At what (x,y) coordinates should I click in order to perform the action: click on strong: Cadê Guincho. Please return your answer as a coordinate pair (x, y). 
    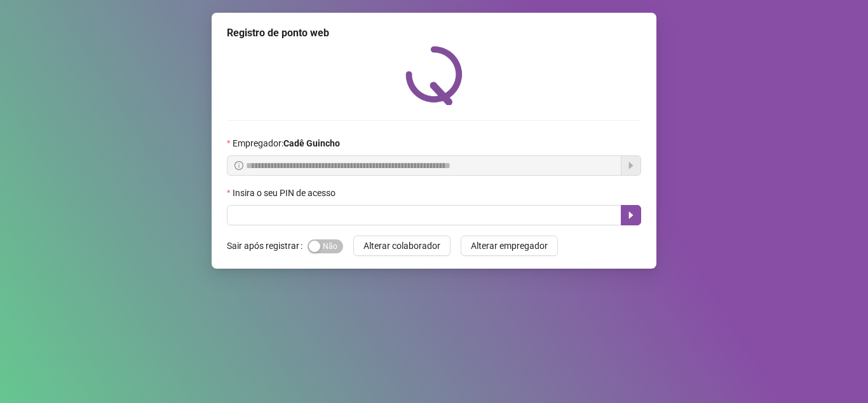
    Looking at the image, I should click on (311, 143).